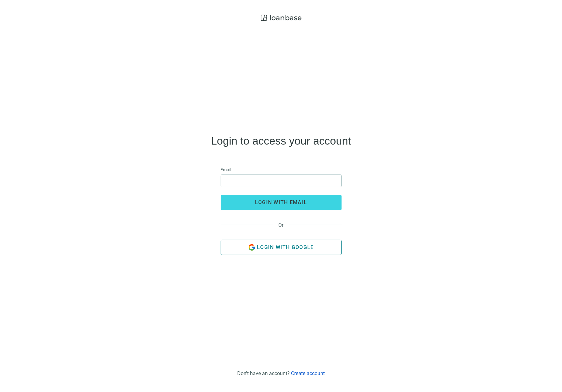 The height and width of the screenshot is (392, 562). I want to click on span: Or, so click(281, 225).